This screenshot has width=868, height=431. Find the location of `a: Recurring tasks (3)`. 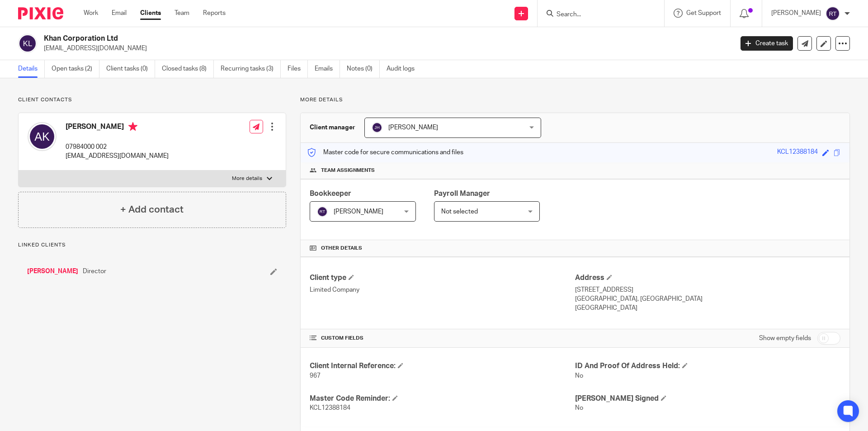

a: Recurring tasks (3) is located at coordinates (250, 68).